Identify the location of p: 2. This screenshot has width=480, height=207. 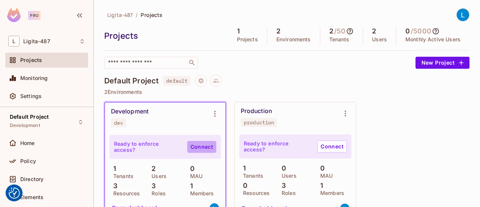
(152, 168).